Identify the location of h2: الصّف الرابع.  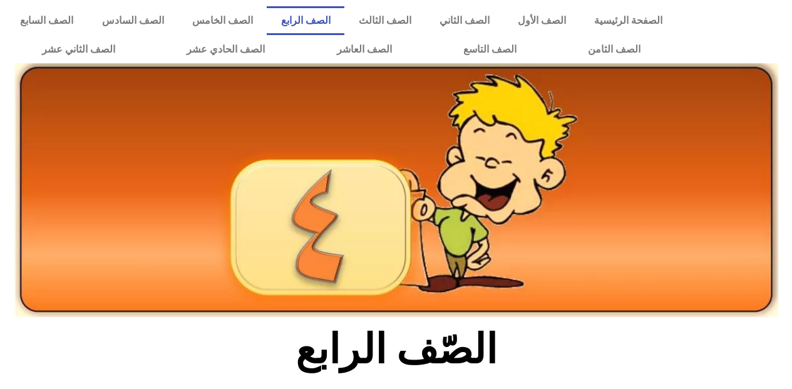
(396, 349).